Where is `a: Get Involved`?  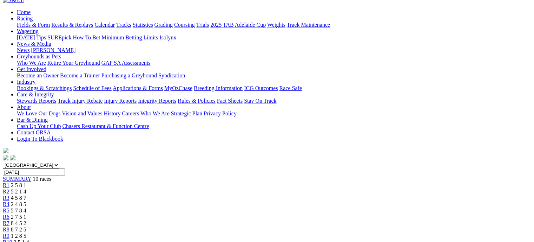
a: Get Involved is located at coordinates (32, 69).